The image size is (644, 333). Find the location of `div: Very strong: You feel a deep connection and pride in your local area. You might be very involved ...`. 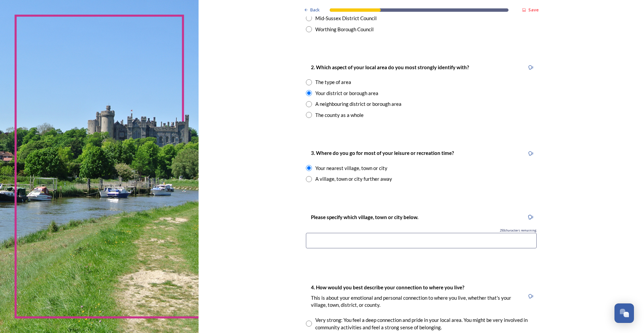

div: Very strong: You feel a deep connection and pride in your local area. You might be very involved ... is located at coordinates (426, 323).